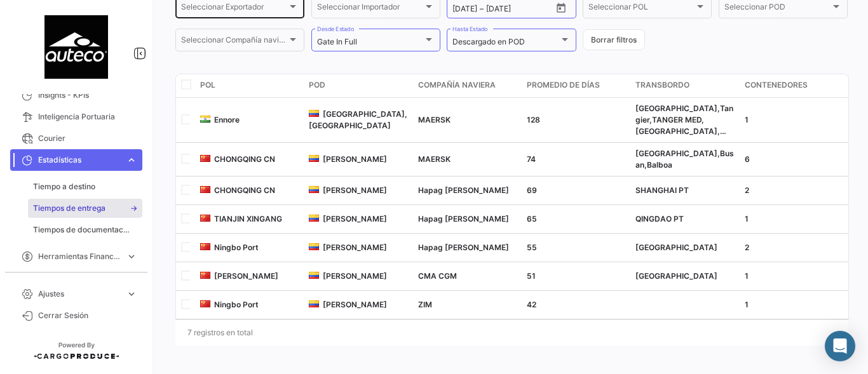 This screenshot has height=374, width=868. What do you see at coordinates (531, 159) in the screenshot?
I see `span: 74` at bounding box center [531, 159].